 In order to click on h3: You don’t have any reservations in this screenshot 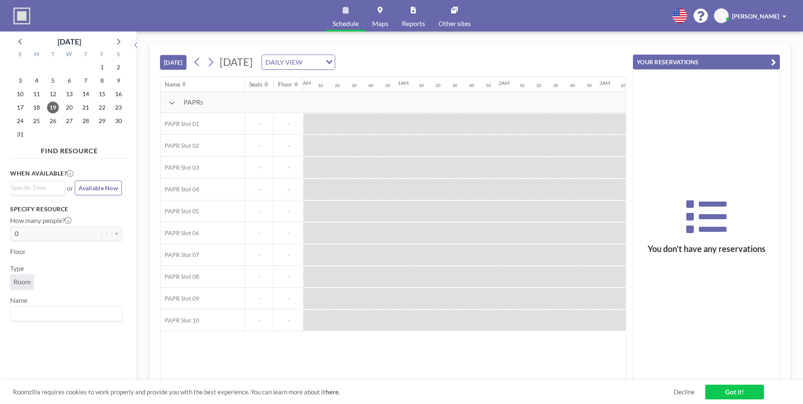, I will do `click(707, 249)`.